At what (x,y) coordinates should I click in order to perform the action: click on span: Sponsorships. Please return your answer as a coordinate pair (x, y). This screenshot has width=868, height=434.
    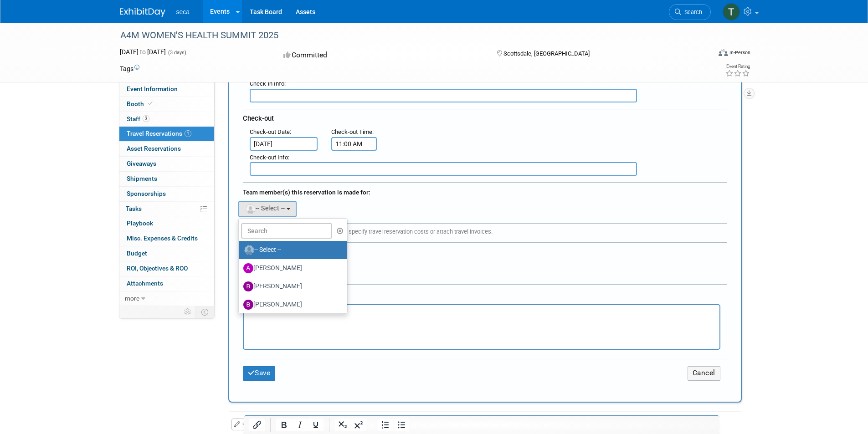
    Looking at the image, I should click on (146, 193).